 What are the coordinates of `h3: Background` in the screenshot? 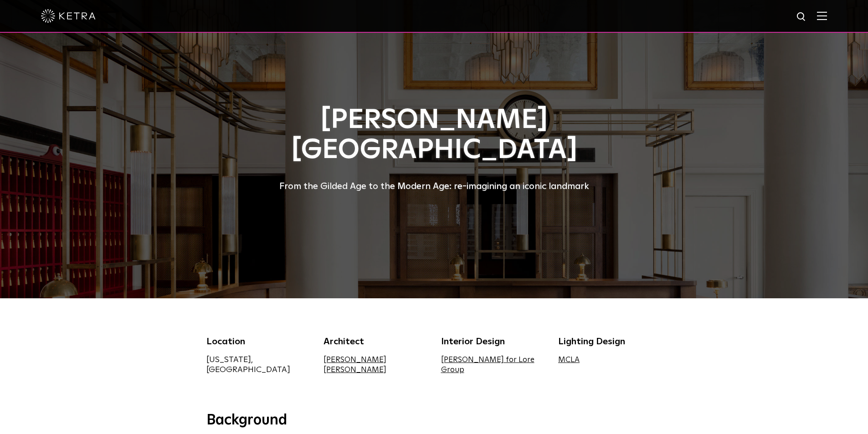 It's located at (434, 421).